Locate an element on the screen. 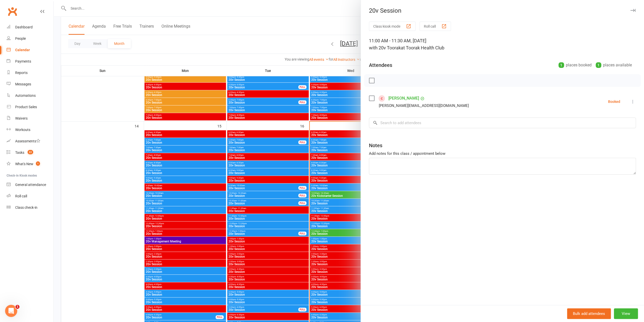 Image resolution: width=644 pixels, height=322 pixels. div: People is located at coordinates (20, 39).